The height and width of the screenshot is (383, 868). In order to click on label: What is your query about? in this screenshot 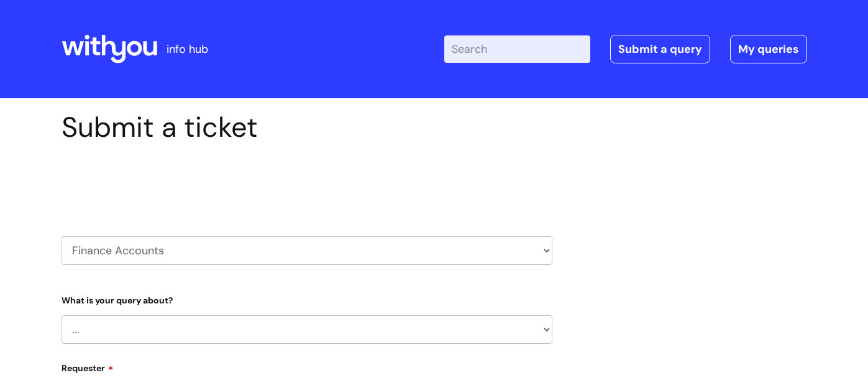, I will do `click(307, 299)`.